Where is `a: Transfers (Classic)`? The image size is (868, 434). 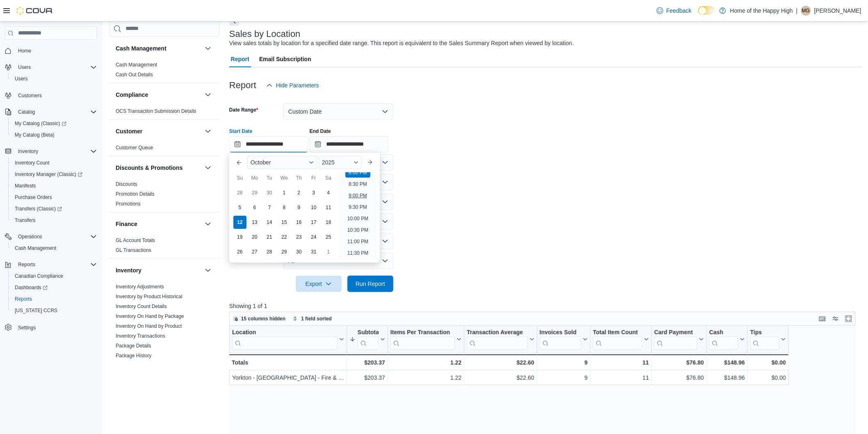
a: Transfers (Classic) is located at coordinates (38, 209).